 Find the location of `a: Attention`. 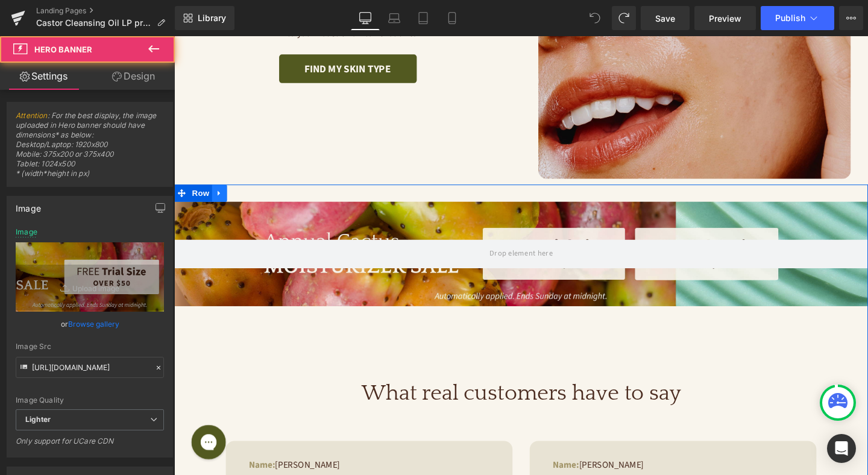

a: Attention is located at coordinates (31, 115).